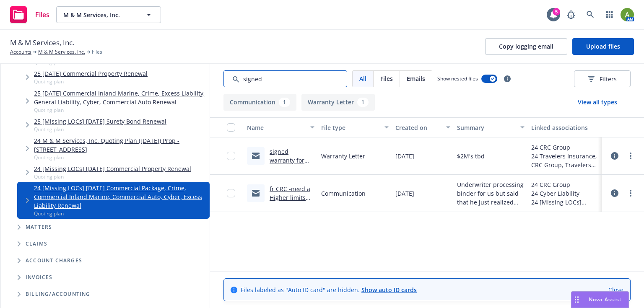  I want to click on button: Warranty Letter, so click(338, 102).